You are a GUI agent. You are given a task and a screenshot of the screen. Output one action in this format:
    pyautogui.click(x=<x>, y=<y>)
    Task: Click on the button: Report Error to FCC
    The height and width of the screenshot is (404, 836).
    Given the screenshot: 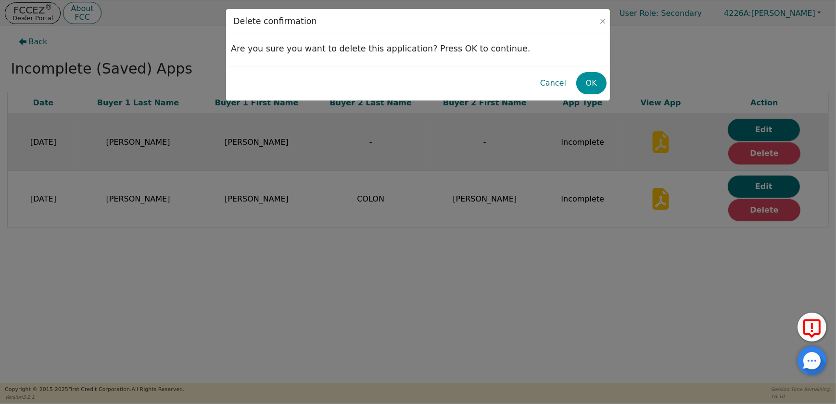 What is the action you would take?
    pyautogui.click(x=812, y=327)
    